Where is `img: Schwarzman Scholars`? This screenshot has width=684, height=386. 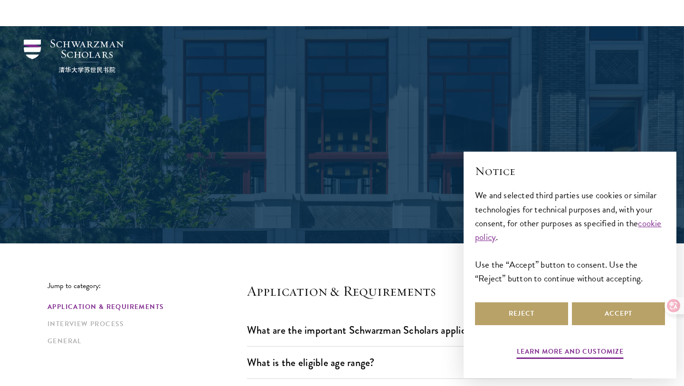 img: Schwarzman Scholars is located at coordinates (74, 56).